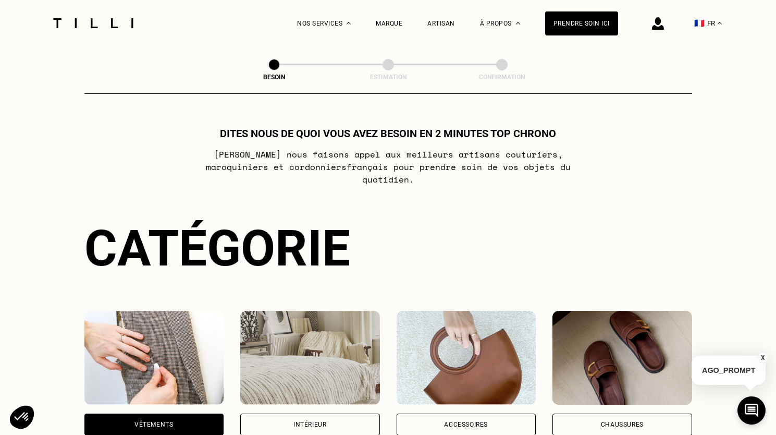 Image resolution: width=776 pixels, height=435 pixels. Describe the element at coordinates (441, 23) in the screenshot. I see `a: Artisan` at that location.